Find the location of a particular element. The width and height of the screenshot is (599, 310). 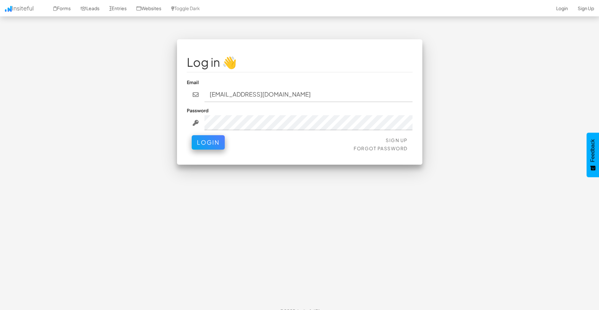

a: Sign Up is located at coordinates (396, 140).